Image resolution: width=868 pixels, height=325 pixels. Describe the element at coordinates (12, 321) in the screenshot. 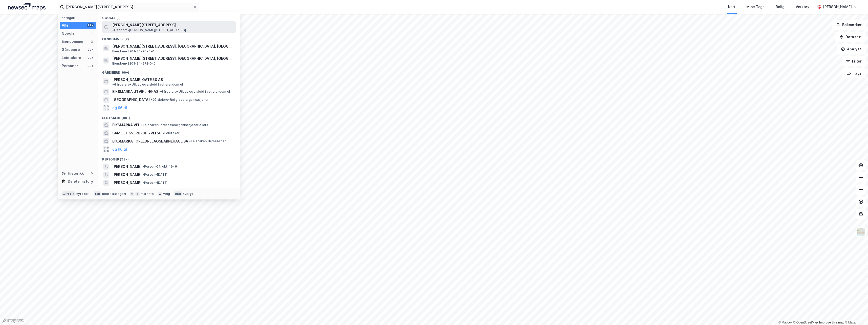

I see `a: Mapbox homepage` at that location.